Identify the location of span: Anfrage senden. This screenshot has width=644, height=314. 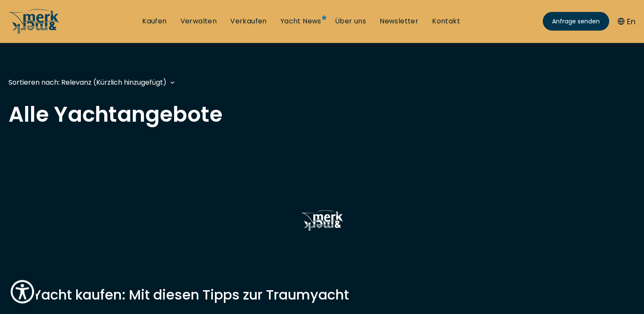
(576, 21).